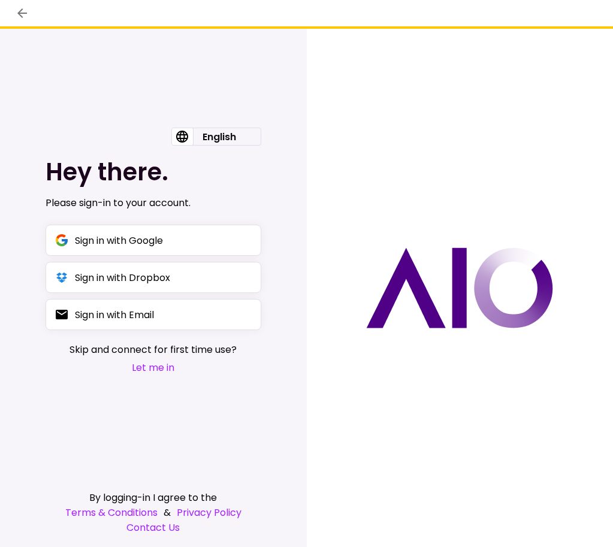 The width and height of the screenshot is (613, 547). Describe the element at coordinates (460, 288) in the screenshot. I see `img: AIO logo` at that location.